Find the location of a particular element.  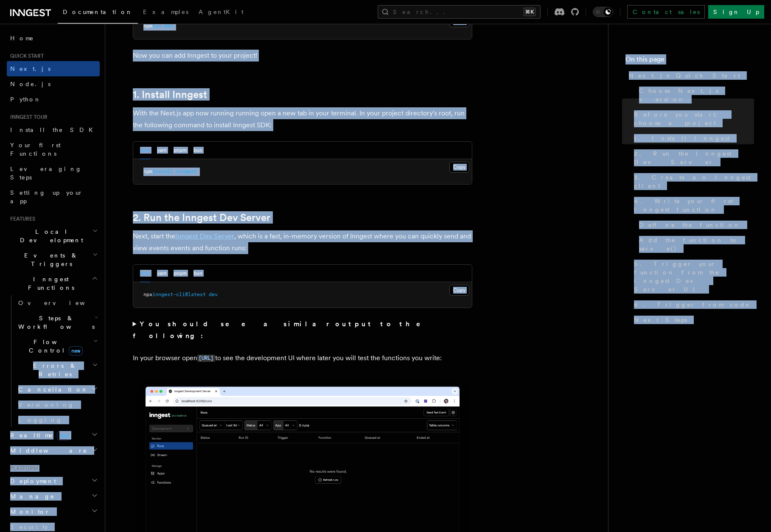

a: Next.js is located at coordinates (53, 69).